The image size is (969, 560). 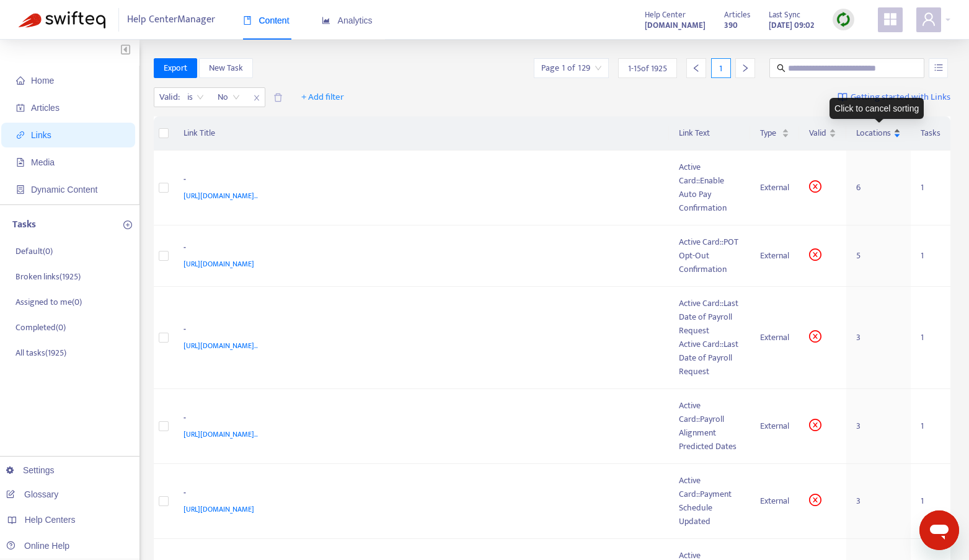 I want to click on span: Locations, so click(x=874, y=134).